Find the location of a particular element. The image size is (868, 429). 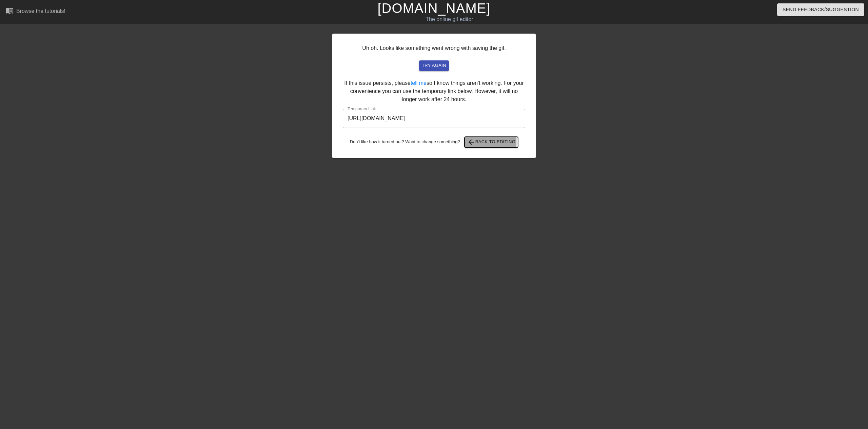

span: Send Feedback/Suggestion is located at coordinates (821, 10).